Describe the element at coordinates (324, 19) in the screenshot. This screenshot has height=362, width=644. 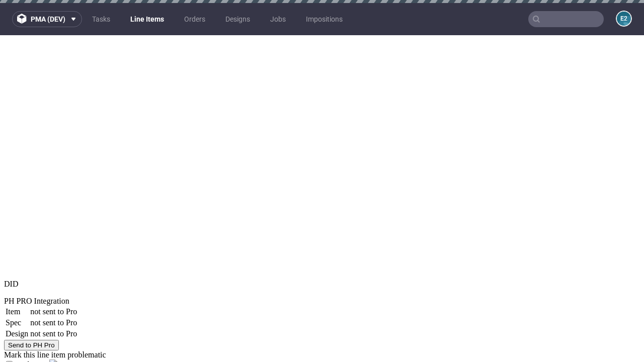
I see `a: Impositions` at that location.